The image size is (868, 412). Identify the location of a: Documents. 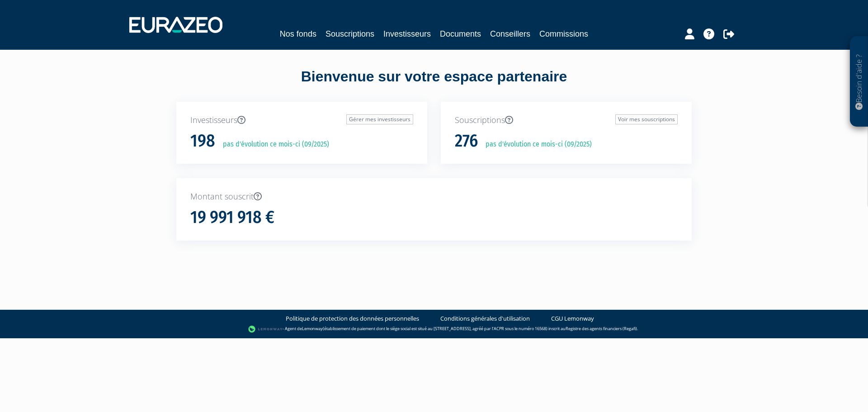
(460, 34).